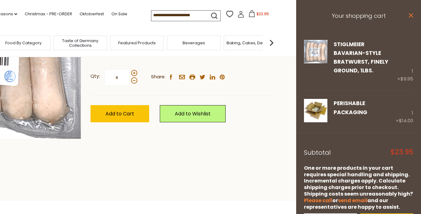 The width and height of the screenshot is (421, 214). What do you see at coordinates (80, 43) in the screenshot?
I see `span: Taste of Germany Collections` at bounding box center [80, 43].